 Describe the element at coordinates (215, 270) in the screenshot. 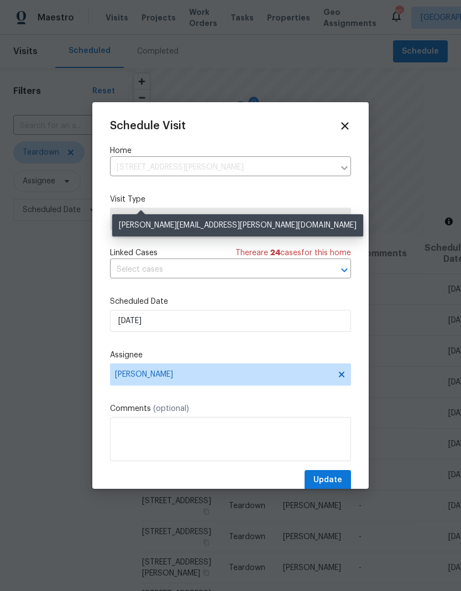

I see `input: Select cases` at that location.